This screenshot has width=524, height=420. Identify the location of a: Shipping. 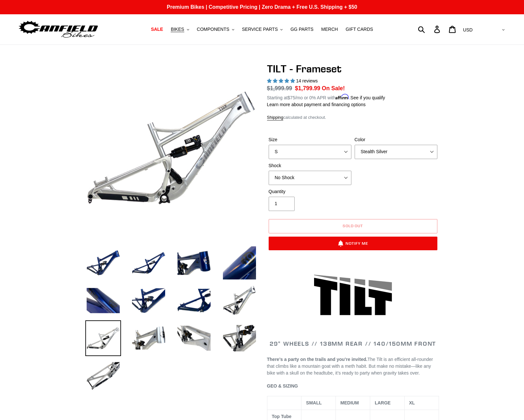
(275, 117).